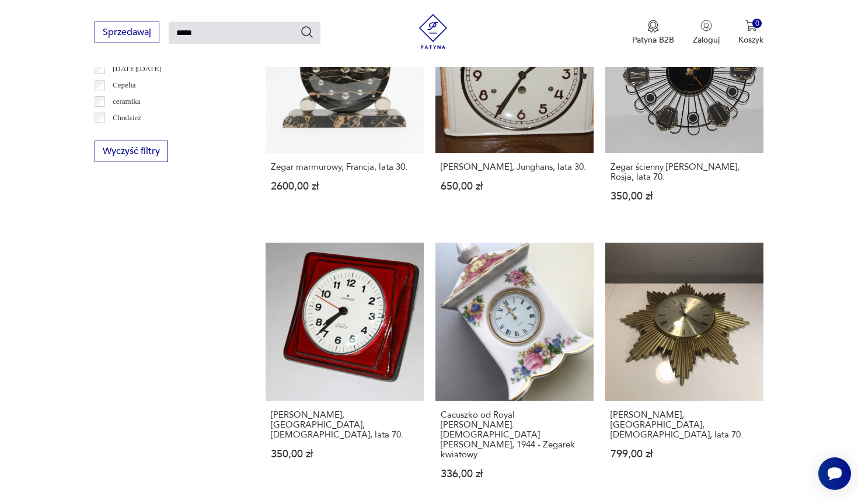 The height and width of the screenshot is (504, 858). I want to click on p: Zaloguj, so click(706, 40).